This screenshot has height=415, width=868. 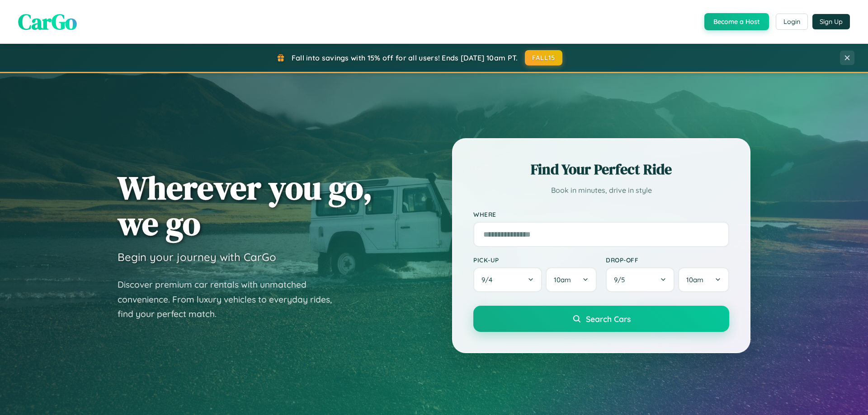 I want to click on h3: Begin your journey with CarGo, so click(x=196, y=257).